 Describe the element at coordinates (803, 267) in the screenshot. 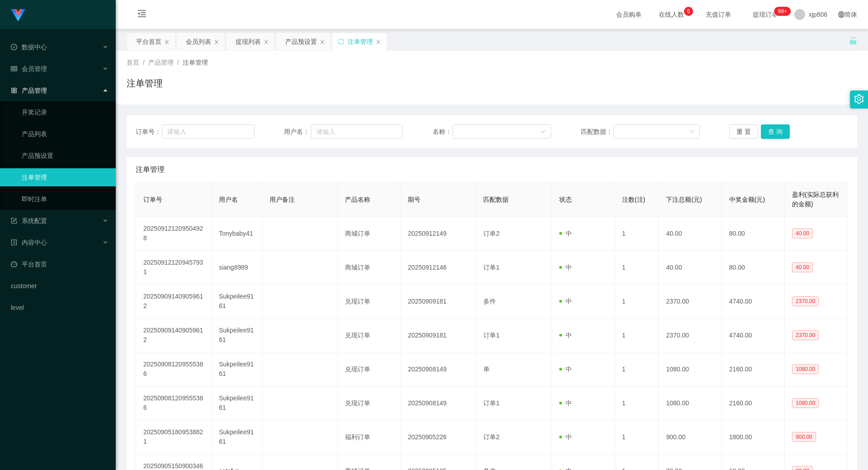

I see `span: 40.00` at that location.